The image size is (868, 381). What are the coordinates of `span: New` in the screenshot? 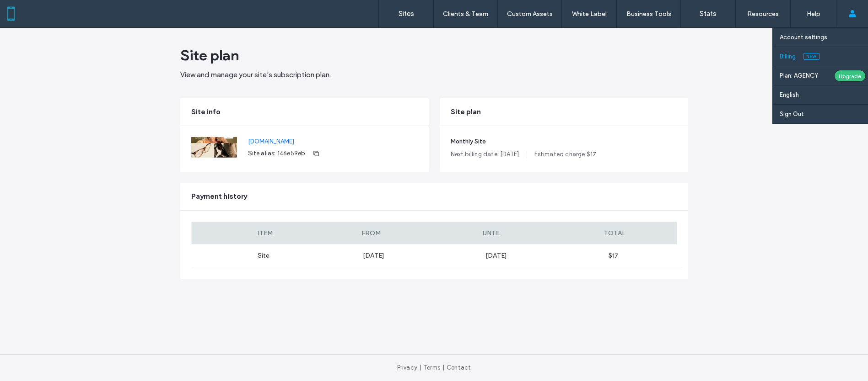 It's located at (812, 56).